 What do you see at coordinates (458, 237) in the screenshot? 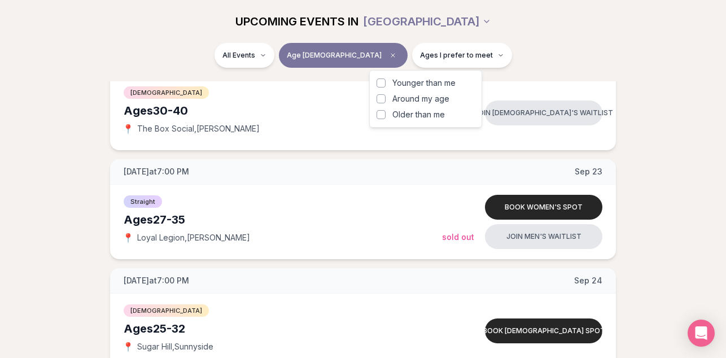
I see `span: Sold Out` at bounding box center [458, 237].